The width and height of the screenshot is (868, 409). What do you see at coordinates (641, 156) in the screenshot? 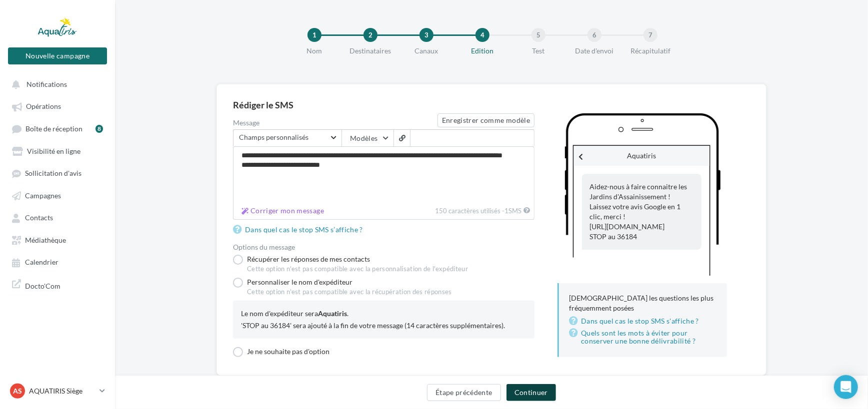
I see `div: Aquatiris` at bounding box center [641, 156].